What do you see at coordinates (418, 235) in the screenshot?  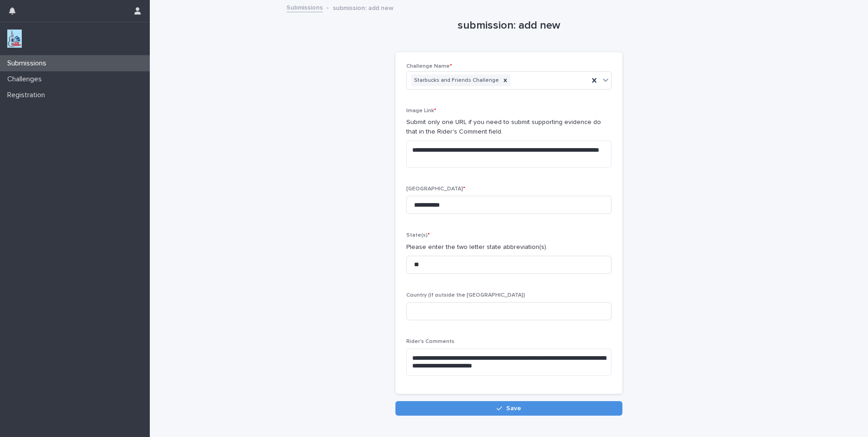 I see `span: State(s)` at bounding box center [418, 235].